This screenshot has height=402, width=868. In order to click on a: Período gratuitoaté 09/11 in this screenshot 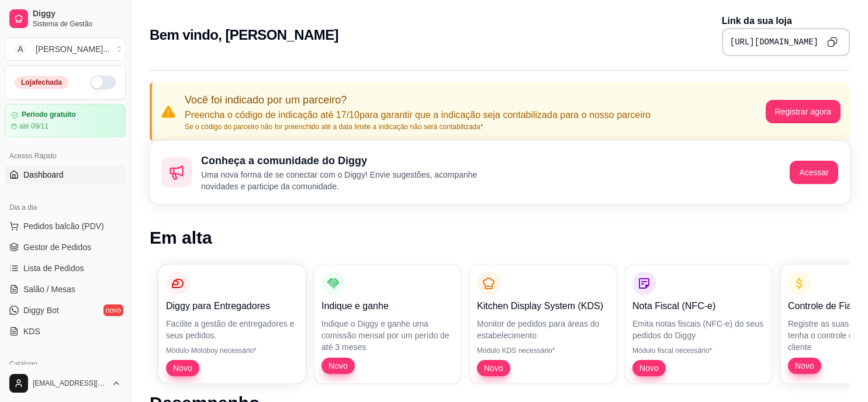, I will do `click(65, 120)`.